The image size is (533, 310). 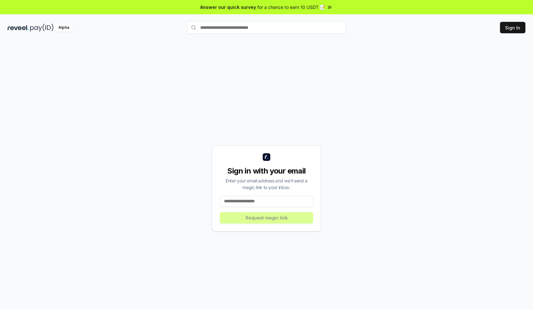 What do you see at coordinates (42, 28) in the screenshot?
I see `img: pay_id` at bounding box center [42, 28].